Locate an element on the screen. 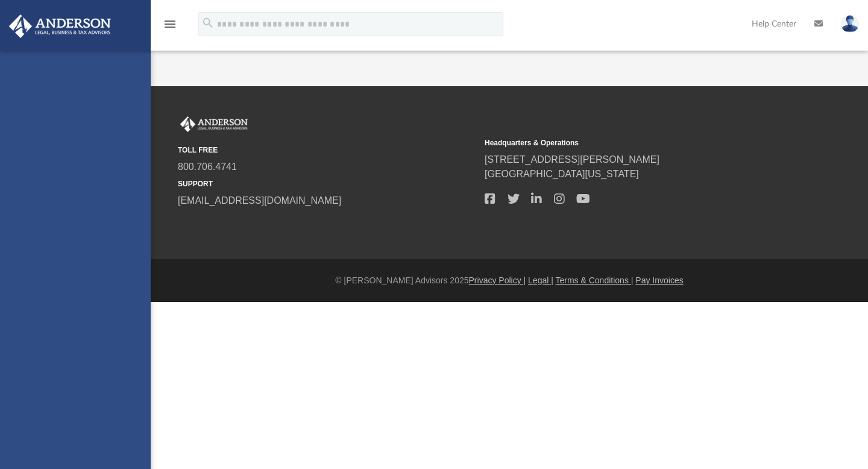 The width and height of the screenshot is (868, 469). small: TOLL FREE is located at coordinates (327, 150).